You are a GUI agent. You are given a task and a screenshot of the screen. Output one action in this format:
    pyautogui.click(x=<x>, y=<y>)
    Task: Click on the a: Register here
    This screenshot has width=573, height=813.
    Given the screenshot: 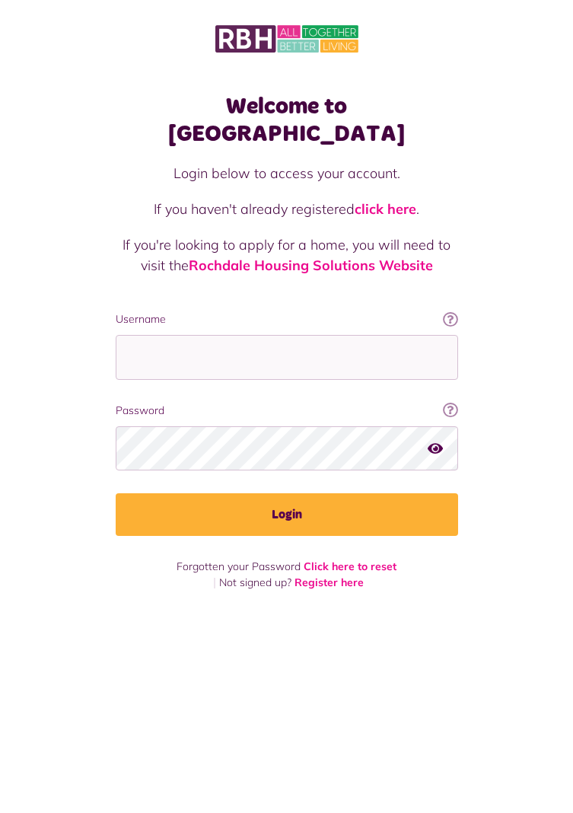 What is the action you would take?
    pyautogui.click(x=329, y=582)
    